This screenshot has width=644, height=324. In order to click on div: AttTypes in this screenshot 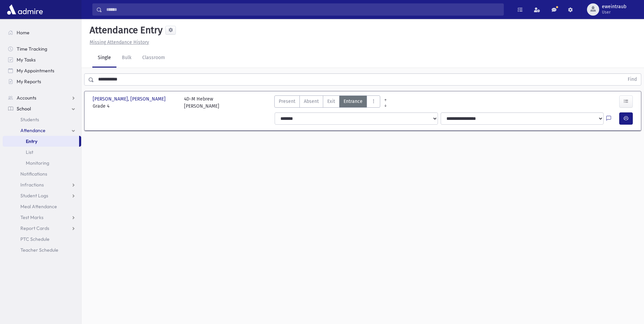, I will do `click(327, 102)`.